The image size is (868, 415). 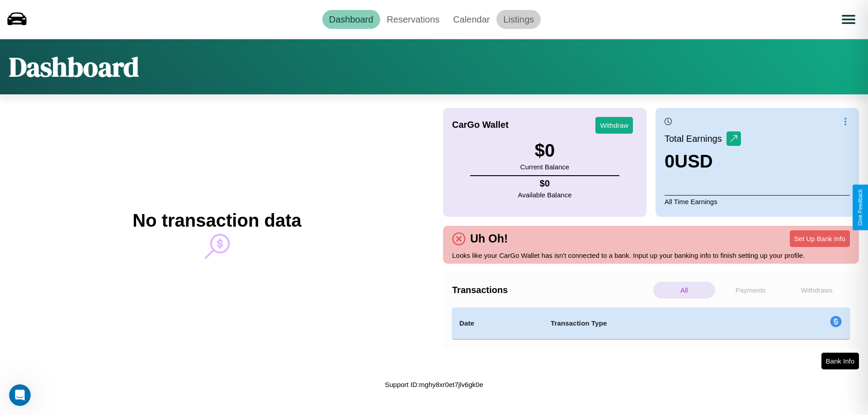 What do you see at coordinates (480, 124) in the screenshot?
I see `h4: CarGo Wallet` at bounding box center [480, 124].